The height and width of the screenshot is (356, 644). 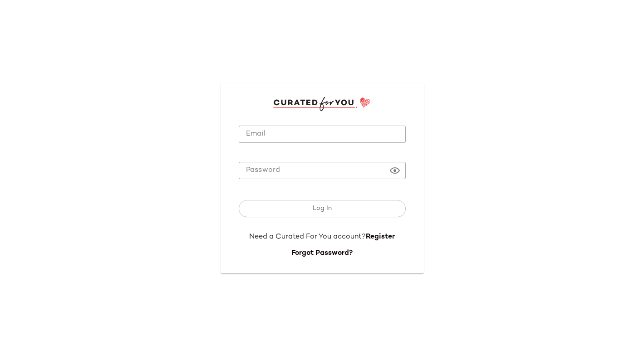 I want to click on a: Forgot Password?, so click(x=322, y=253).